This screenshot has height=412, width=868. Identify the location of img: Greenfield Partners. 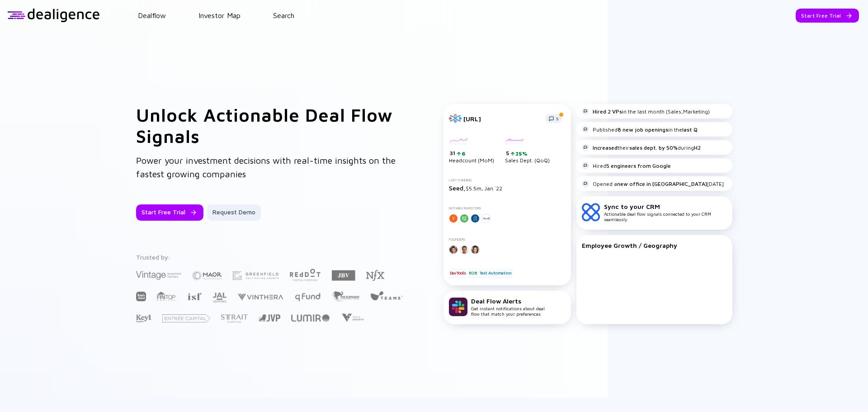
(255, 276).